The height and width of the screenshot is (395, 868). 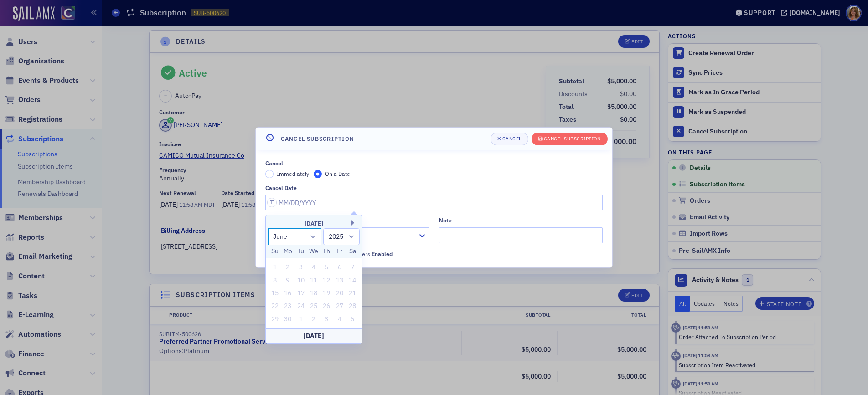 I want to click on div: Not available Saturday, June 14th, 2025, so click(x=352, y=281).